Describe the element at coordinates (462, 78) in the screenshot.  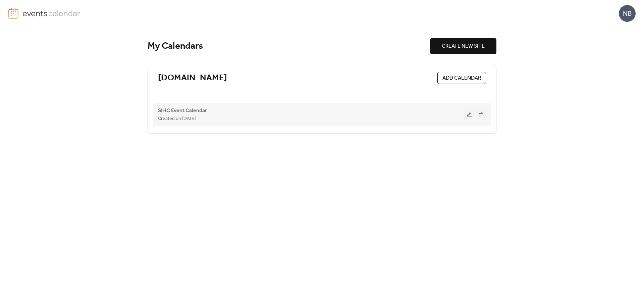
I see `span: ADD CALENDAR` at that location.